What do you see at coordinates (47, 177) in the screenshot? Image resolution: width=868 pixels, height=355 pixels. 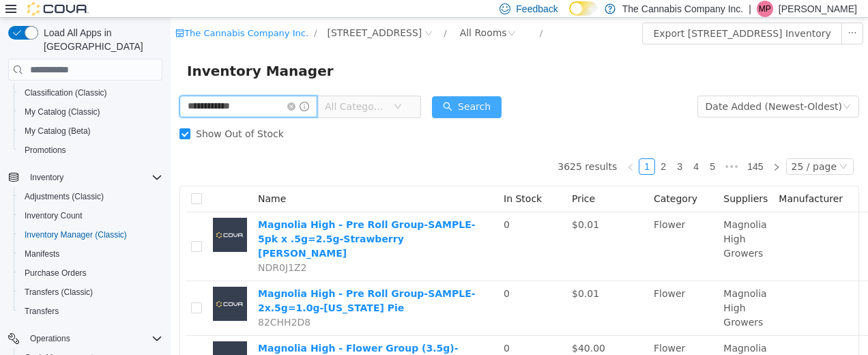 I see `button: Inventory` at bounding box center [47, 177].